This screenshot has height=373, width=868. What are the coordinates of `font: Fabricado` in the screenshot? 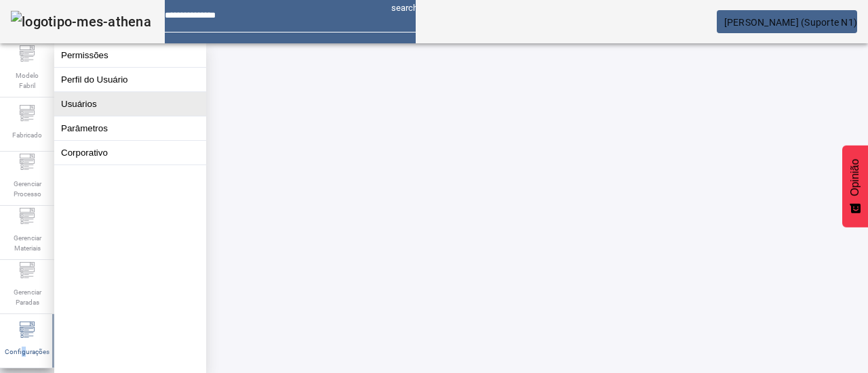 It's located at (27, 135).